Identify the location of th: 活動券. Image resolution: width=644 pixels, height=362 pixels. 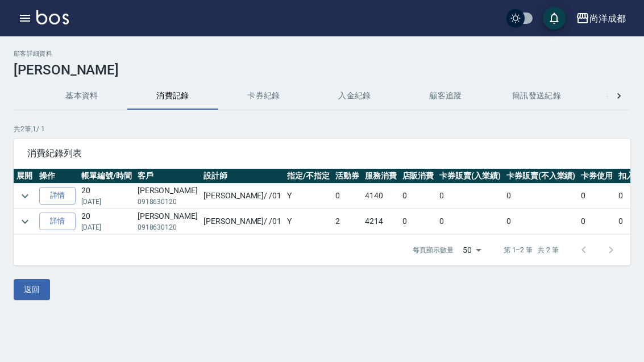
(348, 176).